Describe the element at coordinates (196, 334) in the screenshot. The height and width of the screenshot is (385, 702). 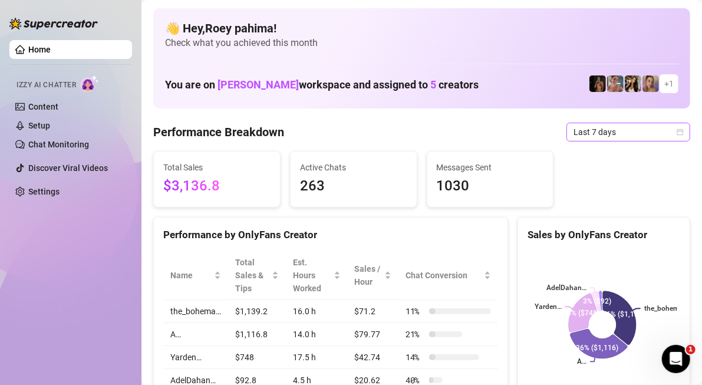
I see `td: A…` at that location.